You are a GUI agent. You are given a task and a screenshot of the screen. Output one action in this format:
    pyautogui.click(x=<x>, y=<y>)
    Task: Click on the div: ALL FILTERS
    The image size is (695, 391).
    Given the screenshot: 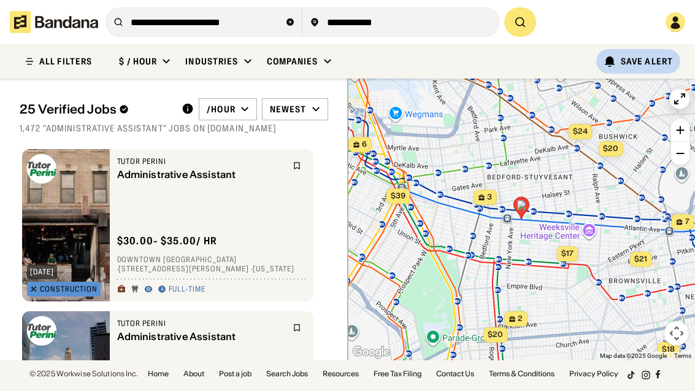 What is the action you would take?
    pyautogui.click(x=66, y=61)
    